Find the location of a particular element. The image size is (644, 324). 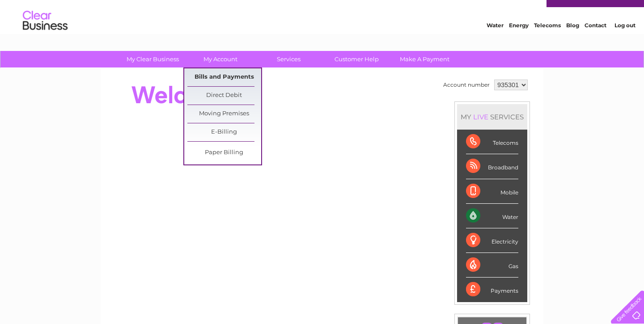

div: Gas is located at coordinates (492, 265).